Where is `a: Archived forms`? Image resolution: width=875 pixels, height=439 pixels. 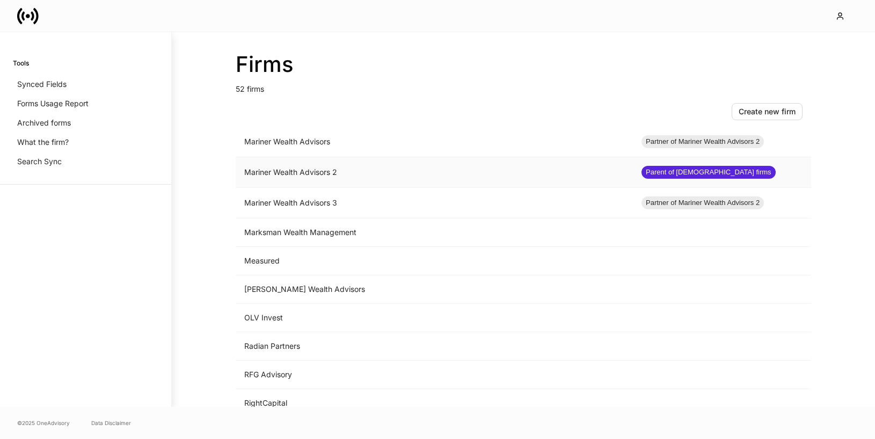 a: Archived forms is located at coordinates (85, 123).